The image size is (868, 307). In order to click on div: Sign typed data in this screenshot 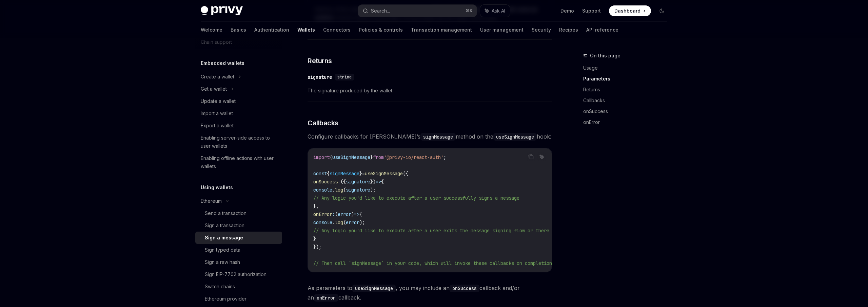, I will do `click(222, 250)`.